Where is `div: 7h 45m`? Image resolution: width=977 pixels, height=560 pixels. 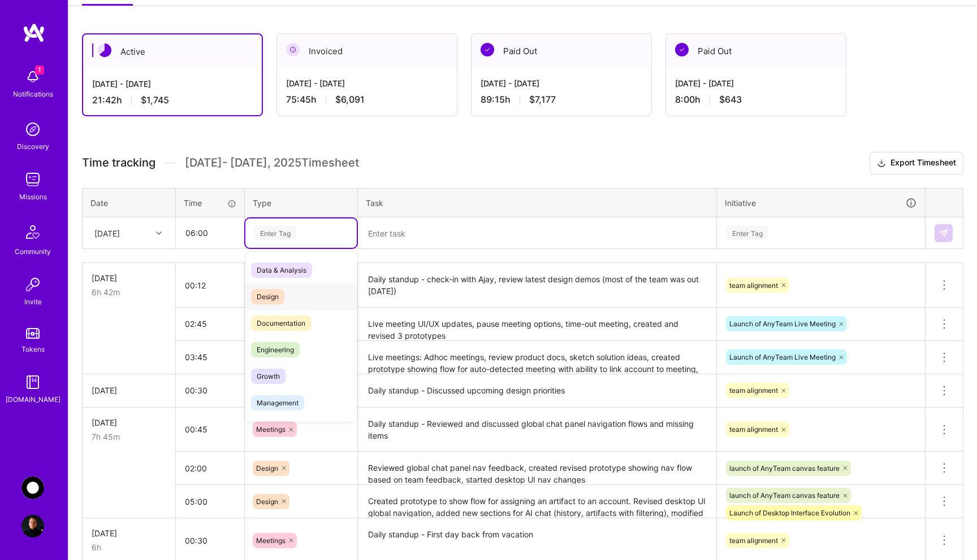
div: 7h 45m is located at coordinates (129, 437).